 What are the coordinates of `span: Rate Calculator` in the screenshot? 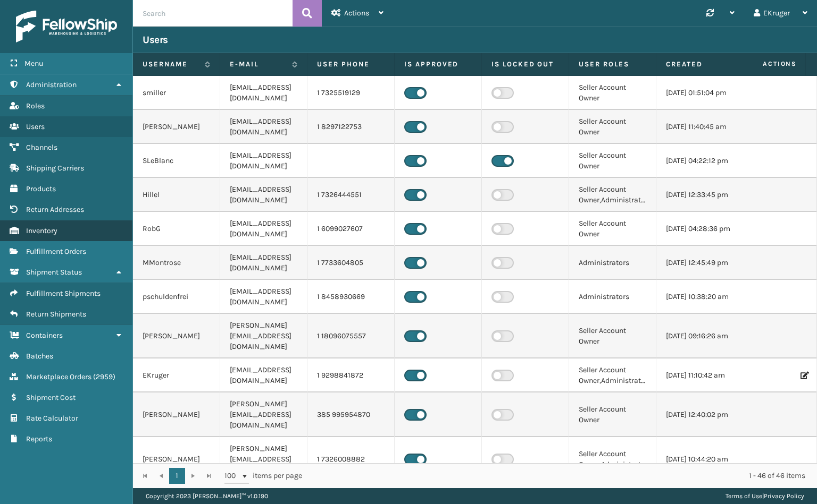 It's located at (52, 418).